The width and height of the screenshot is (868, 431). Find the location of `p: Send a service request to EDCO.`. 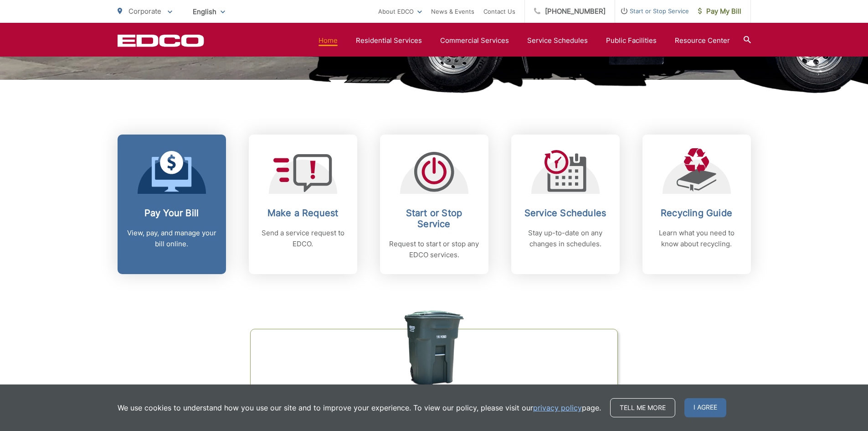

p: Send a service request to EDCO. is located at coordinates (303, 239).